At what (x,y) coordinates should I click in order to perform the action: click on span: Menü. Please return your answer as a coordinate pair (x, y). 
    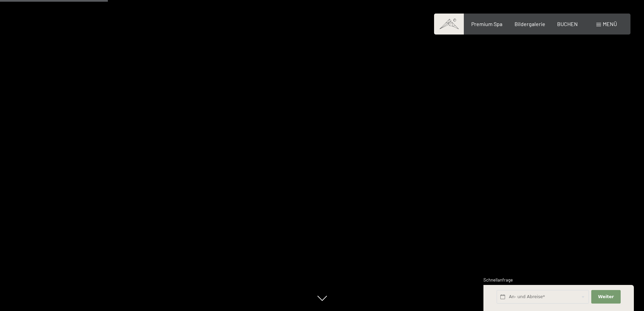
    Looking at the image, I should click on (610, 24).